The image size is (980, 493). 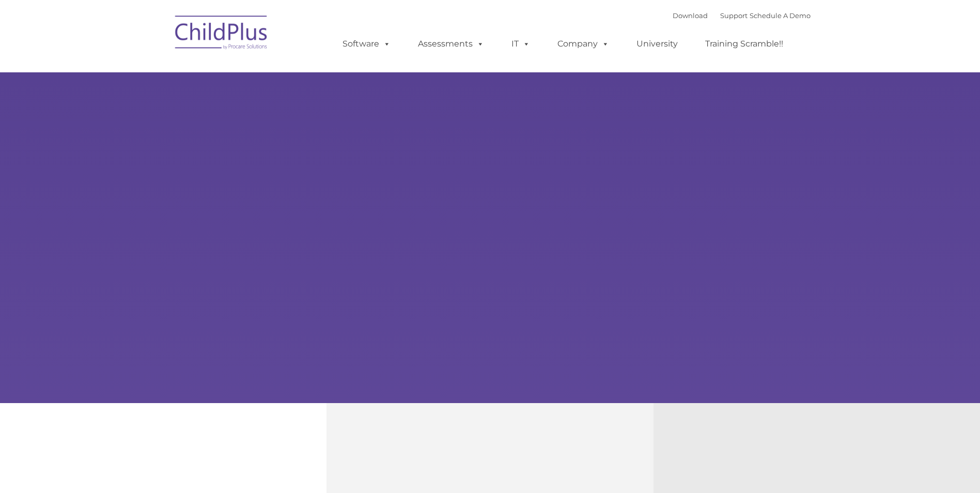 I want to click on a: Software, so click(x=367, y=44).